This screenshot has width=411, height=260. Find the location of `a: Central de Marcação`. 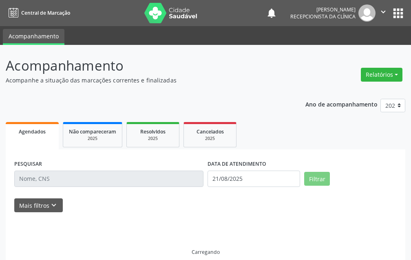

a: Central de Marcação is located at coordinates (38, 13).